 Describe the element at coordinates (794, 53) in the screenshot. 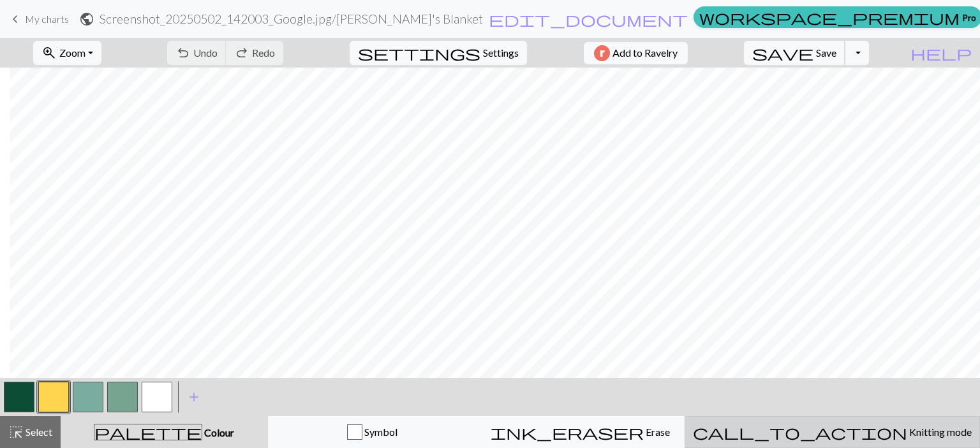

I see `button: Save` at that location.